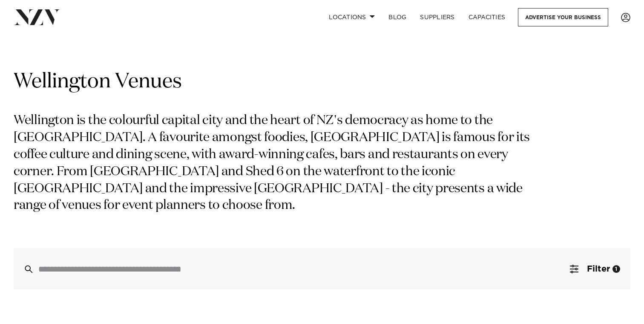 The width and height of the screenshot is (644, 324). I want to click on p: Wellington is the colourful capital city and the heart of NZ's democracy as home to the [GEOGRAPH..., so click(277, 163).